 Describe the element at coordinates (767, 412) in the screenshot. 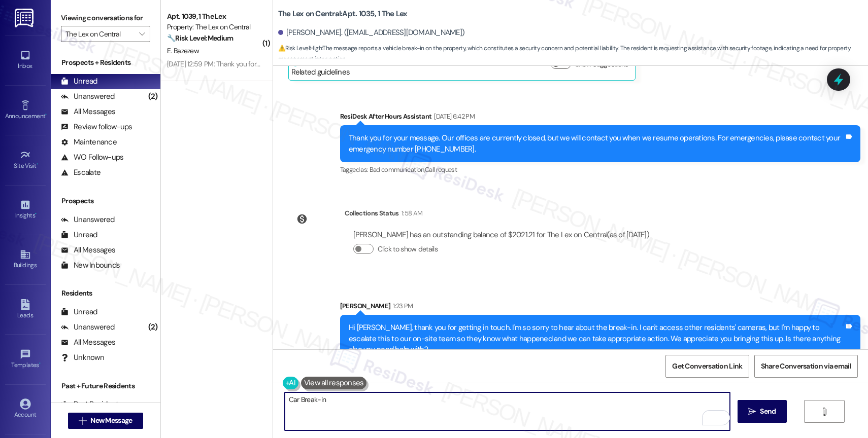

I see `span: Send` at that location.